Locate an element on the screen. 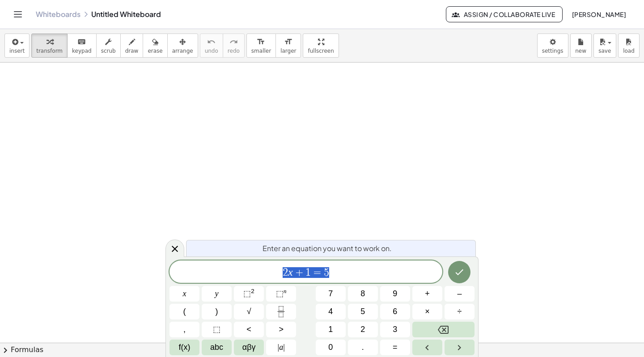 This screenshot has width=644, height=357. span: x is located at coordinates (185, 294).